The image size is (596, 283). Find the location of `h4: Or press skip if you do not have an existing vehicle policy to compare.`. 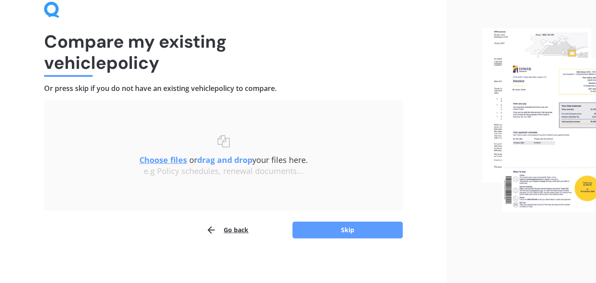

h4: Or press skip if you do not have an existing vehicle policy to compare. is located at coordinates (223, 88).